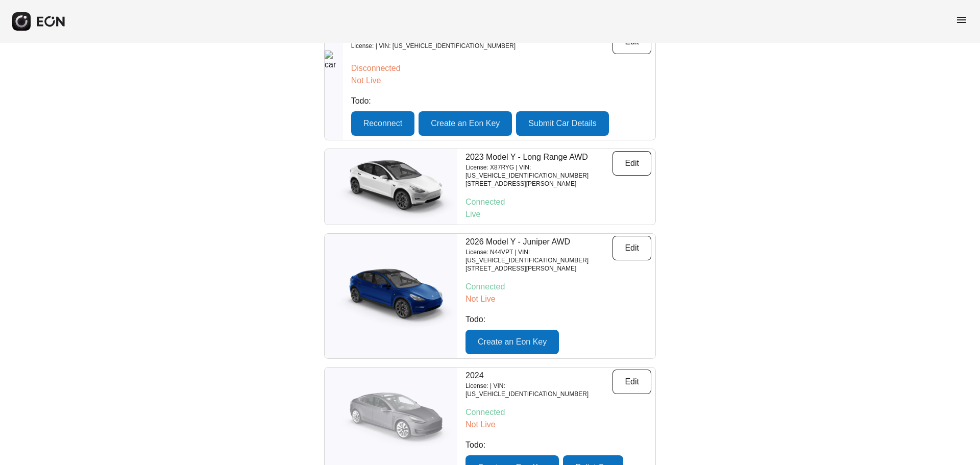 This screenshot has height=465, width=980. I want to click on p: 2026 Model Y - Juniper AWD, so click(539, 242).